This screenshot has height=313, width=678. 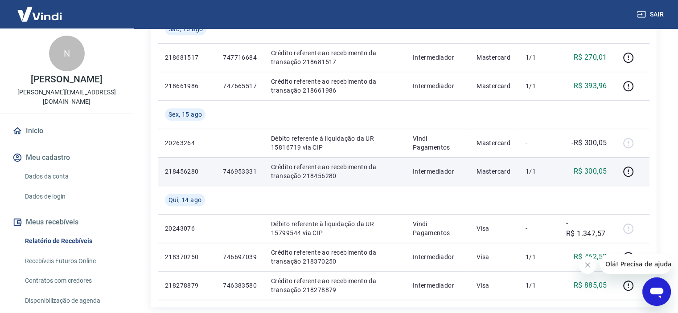 What do you see at coordinates (240, 172) in the screenshot?
I see `p: 746953331` at bounding box center [240, 172].